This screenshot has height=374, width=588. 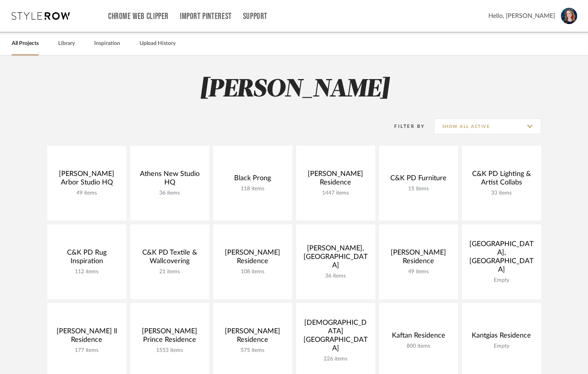 I want to click on div: Kantgias Residence, so click(x=501, y=337).